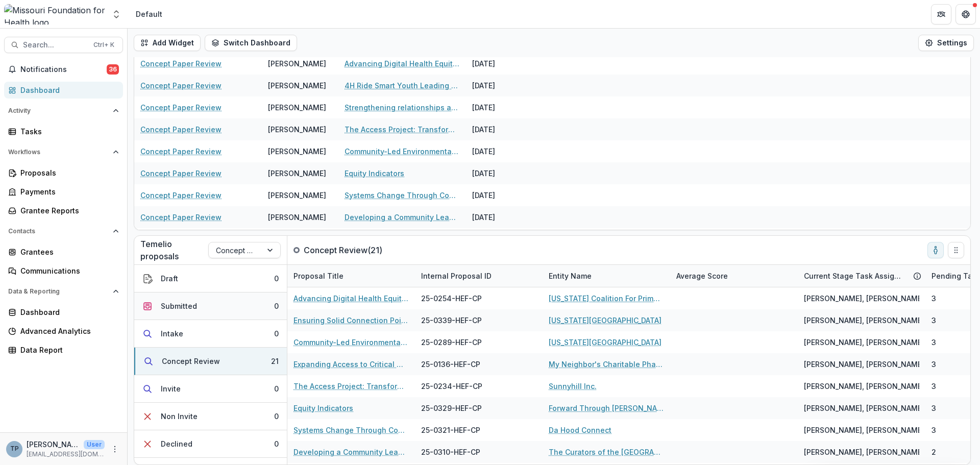 This screenshot has height=465, width=980. I want to click on button: Submitted0, so click(210, 306).